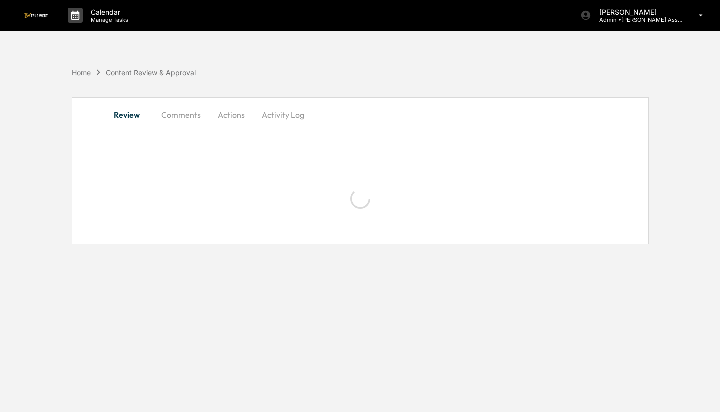 The image size is (720, 412). I want to click on button: Review, so click(131, 115).